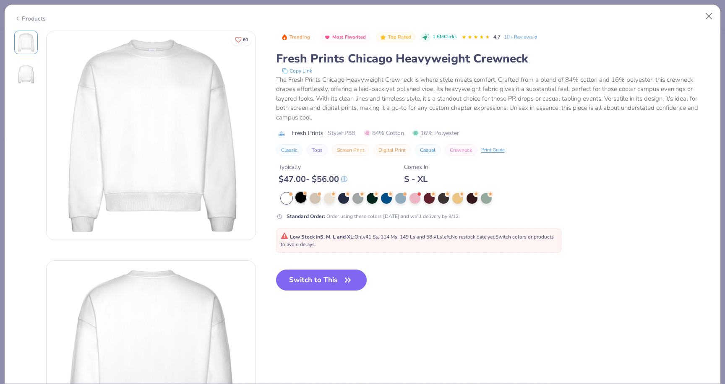  I want to click on div: 4.7 Stars, so click(476, 37).